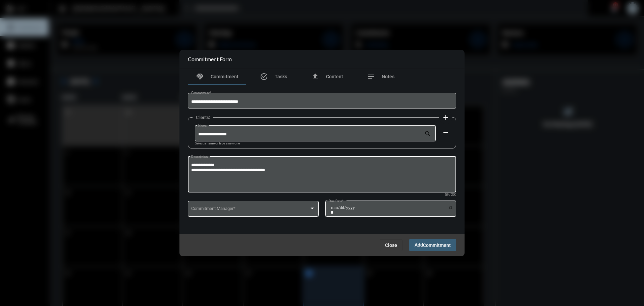  Describe the element at coordinates (433, 245) in the screenshot. I see `span: Add` at that location.